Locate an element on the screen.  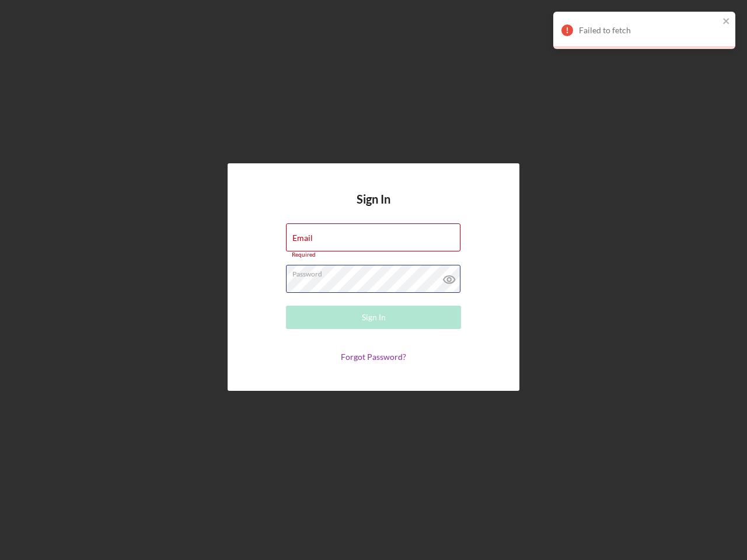
label: Email is located at coordinates (302, 238).